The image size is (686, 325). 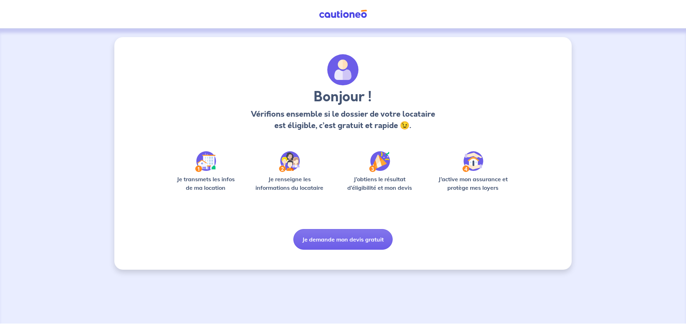 What do you see at coordinates (473, 184) in the screenshot?
I see `p: J’active mon assurance et protège mes loyers` at bounding box center [473, 184].